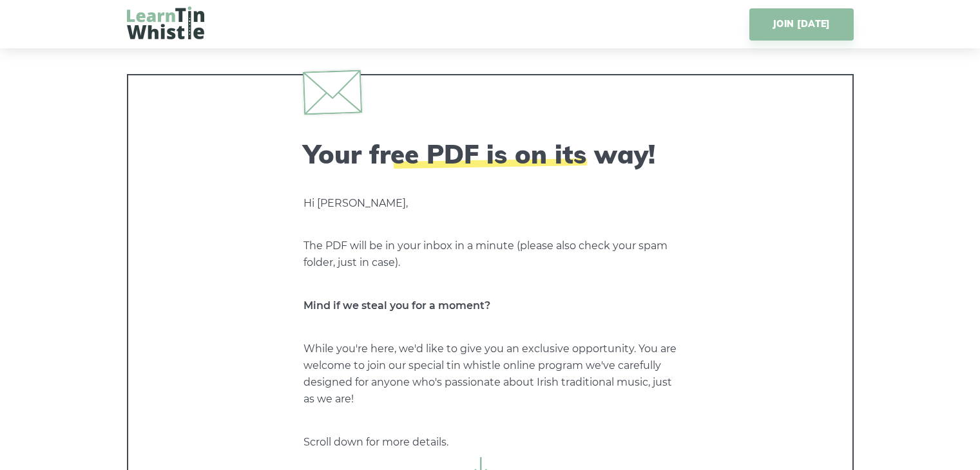 This screenshot has width=980, height=470. What do you see at coordinates (166, 22) in the screenshot?
I see `img: LearnTinWhistle.com` at bounding box center [166, 22].